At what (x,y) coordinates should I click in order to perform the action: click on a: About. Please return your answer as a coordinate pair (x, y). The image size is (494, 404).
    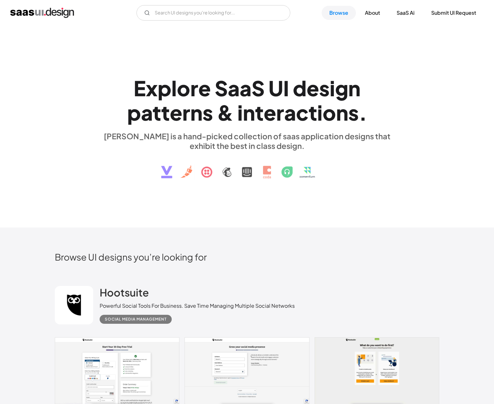
    Looking at the image, I should click on (373, 13).